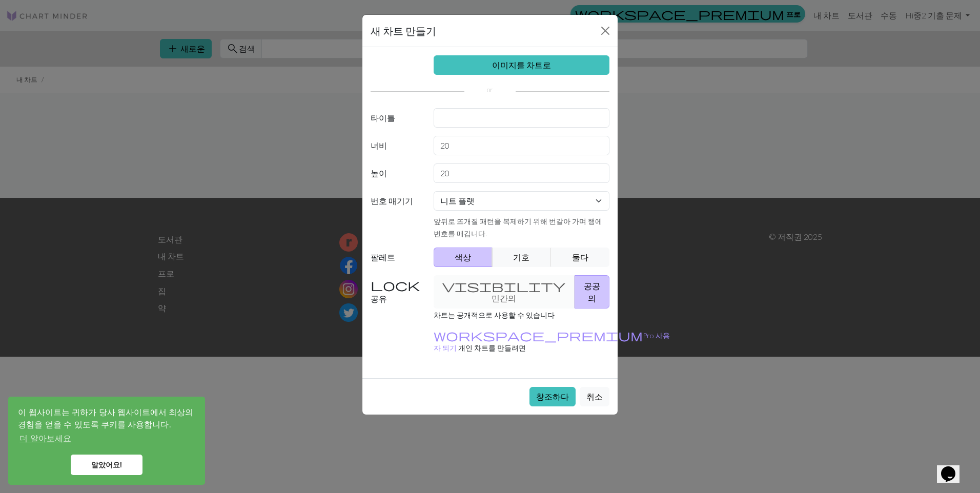  Describe the element at coordinates (396, 257) in the screenshot. I see `label: 팔레트` at that location.